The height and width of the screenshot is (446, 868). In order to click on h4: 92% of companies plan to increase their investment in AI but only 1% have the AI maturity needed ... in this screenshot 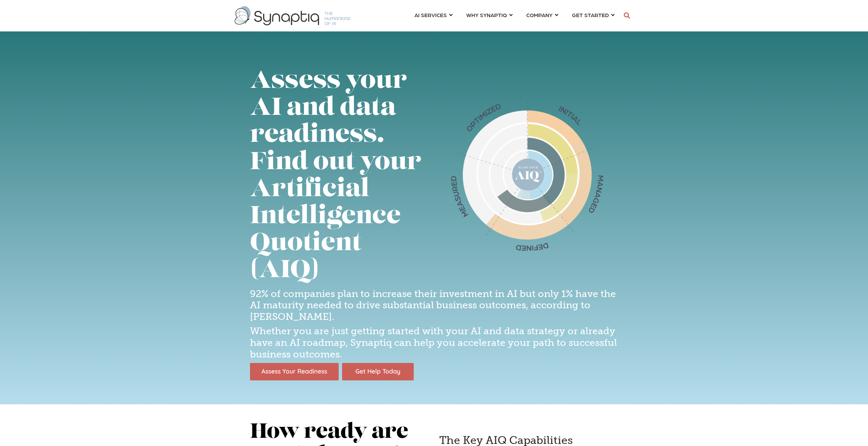, I will do `click(434, 305)`.